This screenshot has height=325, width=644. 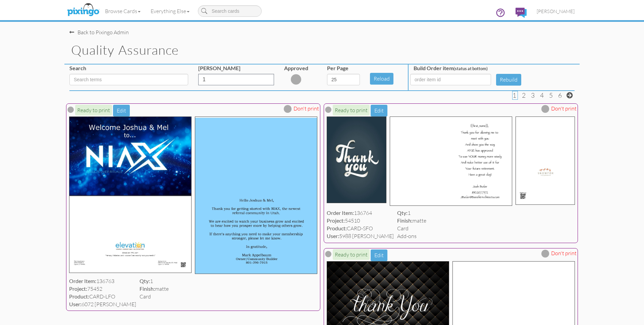 What do you see at coordinates (532, 95) in the screenshot?
I see `span: 3` at bounding box center [532, 95].